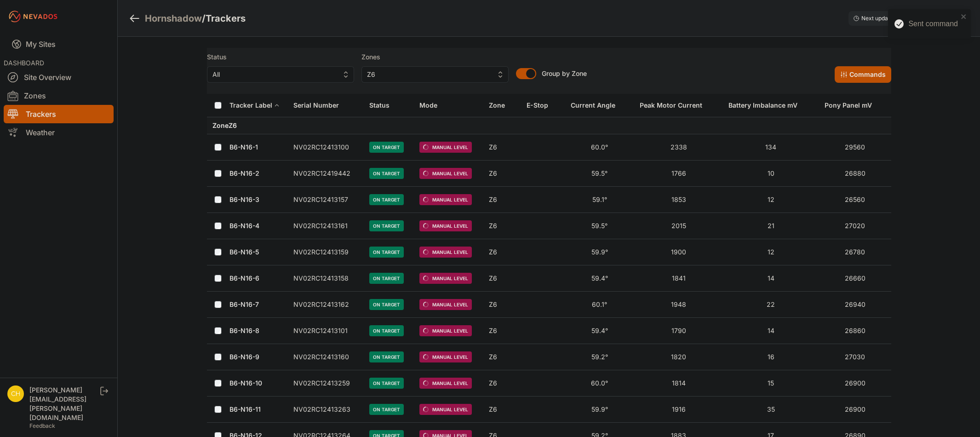 The image size is (980, 437). What do you see at coordinates (679, 226) in the screenshot?
I see `td: 2015` at bounding box center [679, 226].